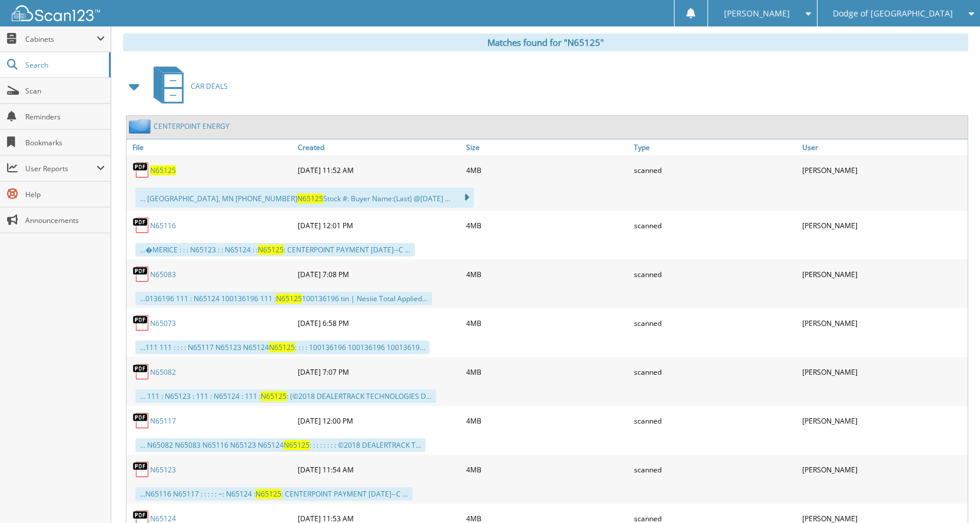 The image size is (980, 523). I want to click on img: scan123-logo-white.svg, so click(56, 13).